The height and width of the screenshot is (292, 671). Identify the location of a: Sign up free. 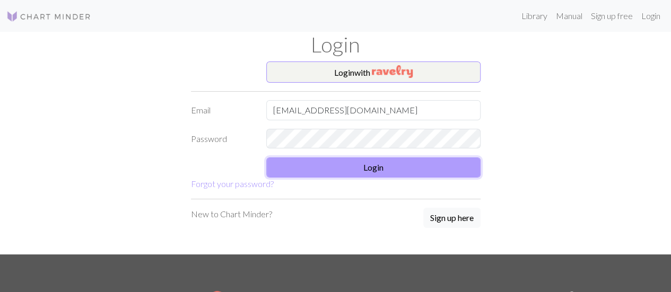
(612, 16).